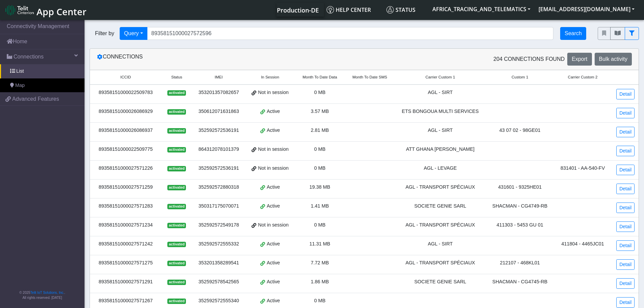 Image resolution: width=644 pixels, height=308 pixels. What do you see at coordinates (520, 187) in the screenshot?
I see `div: 431601 - 9325HE01` at bounding box center [520, 187].